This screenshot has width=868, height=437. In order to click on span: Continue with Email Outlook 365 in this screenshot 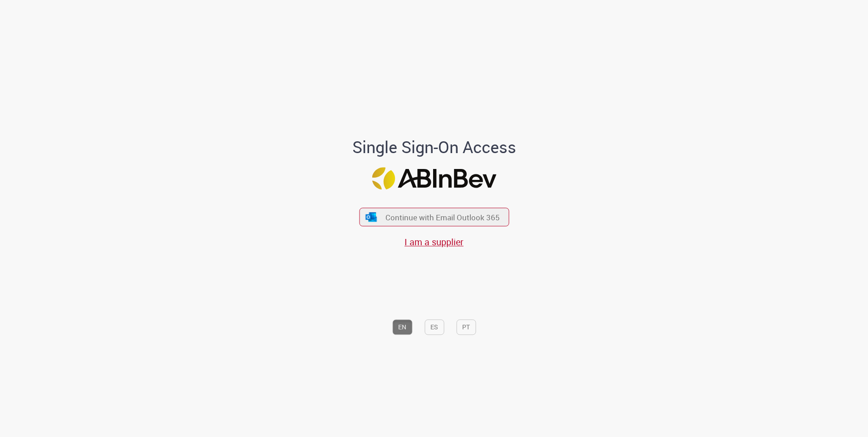, I will do `click(443, 217)`.